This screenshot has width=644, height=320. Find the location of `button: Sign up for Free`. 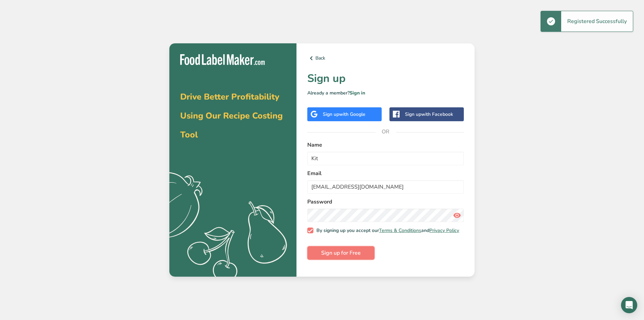

button: Sign up for Free is located at coordinates (341, 252).